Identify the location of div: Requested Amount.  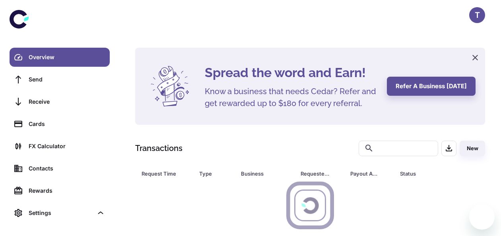
(315, 174).